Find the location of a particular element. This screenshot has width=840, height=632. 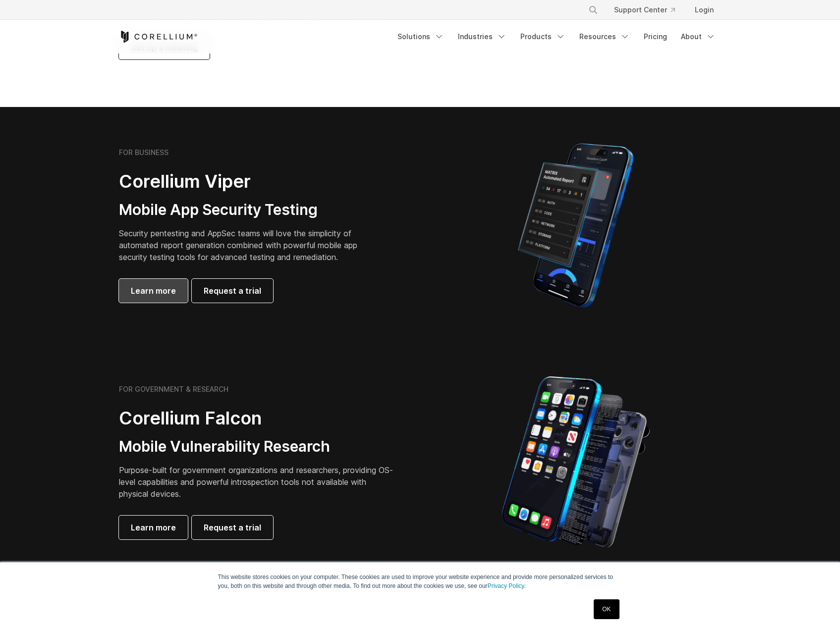

a: About is located at coordinates (699, 37).